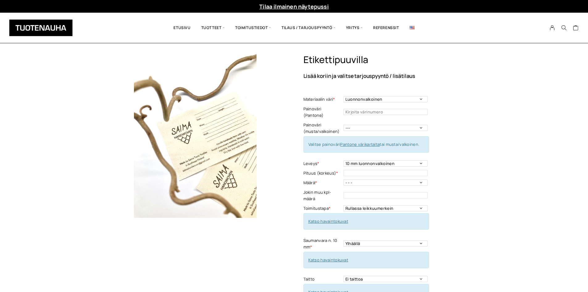 The height and width of the screenshot is (292, 588). What do you see at coordinates (308, 28) in the screenshot?
I see `span: Tilaus / Tarjouspyyntö` at bounding box center [308, 28].